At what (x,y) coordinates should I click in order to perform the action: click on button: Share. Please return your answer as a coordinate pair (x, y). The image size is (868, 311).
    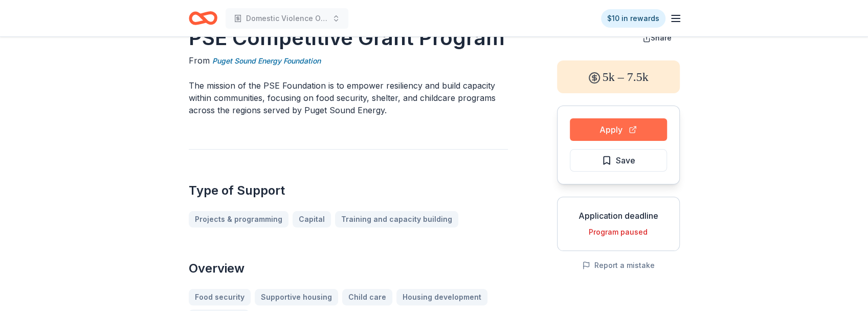
    Looking at the image, I should click on (657, 38).